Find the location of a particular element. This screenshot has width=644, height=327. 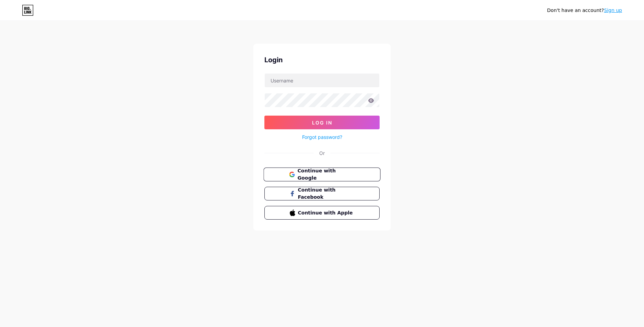

div: Don't have an account? is located at coordinates (584, 10).